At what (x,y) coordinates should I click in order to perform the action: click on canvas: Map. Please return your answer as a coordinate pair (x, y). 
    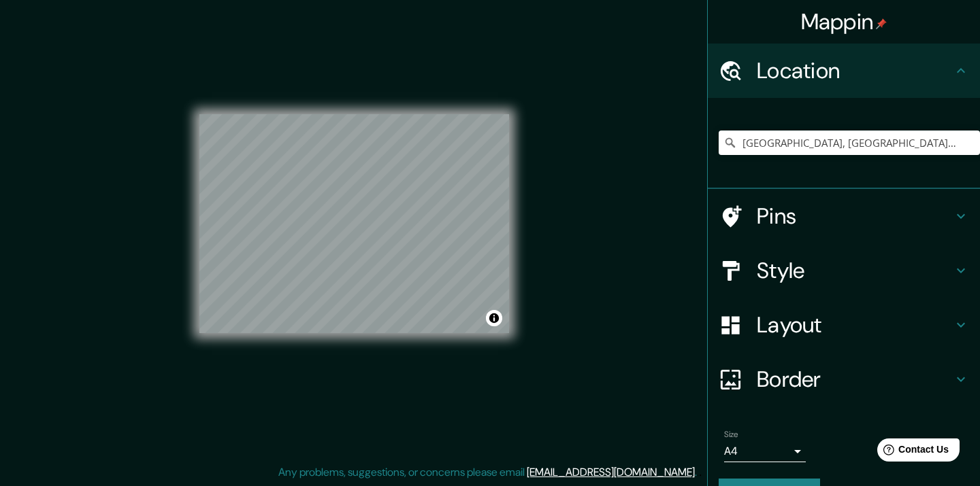
    Looking at the image, I should click on (354, 223).